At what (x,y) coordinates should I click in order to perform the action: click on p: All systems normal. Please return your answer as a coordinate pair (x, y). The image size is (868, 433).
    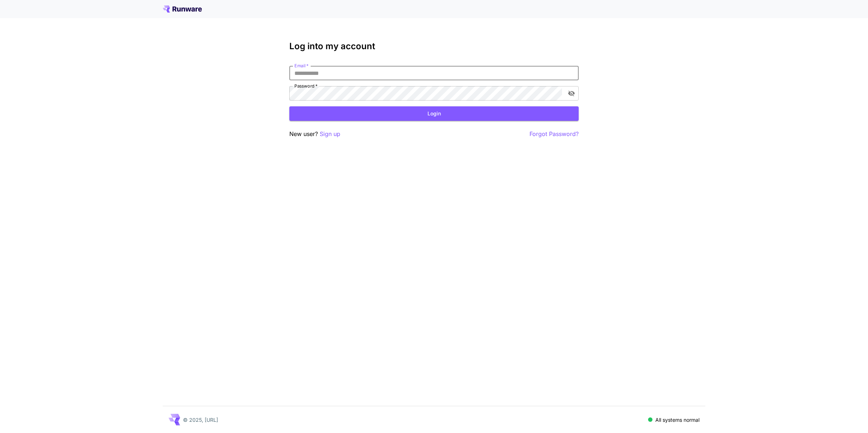
    Looking at the image, I should click on (678, 419).